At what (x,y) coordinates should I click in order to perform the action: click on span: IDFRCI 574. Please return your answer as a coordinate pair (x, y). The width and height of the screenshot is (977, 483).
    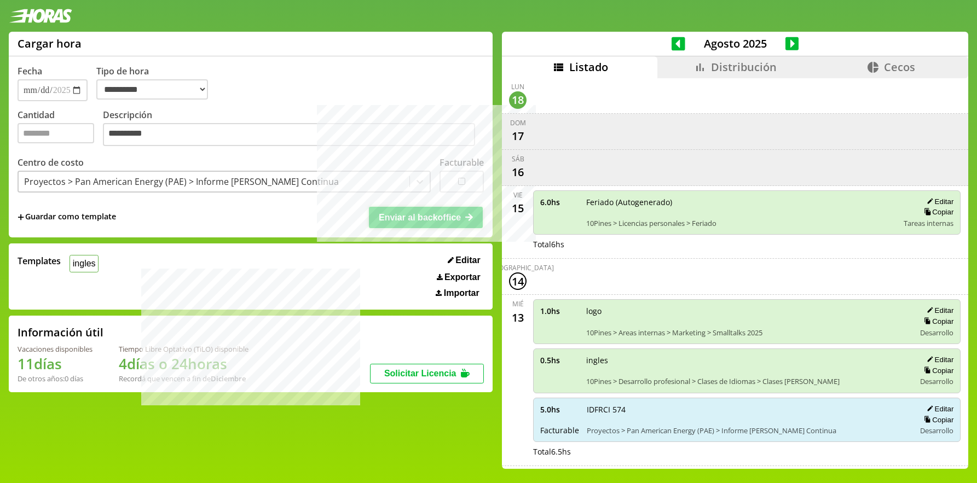
    Looking at the image, I should click on (747, 409).